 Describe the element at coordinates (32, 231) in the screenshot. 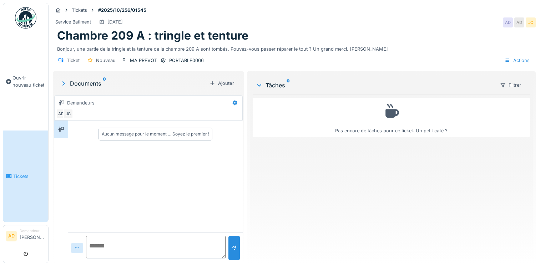

I see `div: Demandeur` at that location.